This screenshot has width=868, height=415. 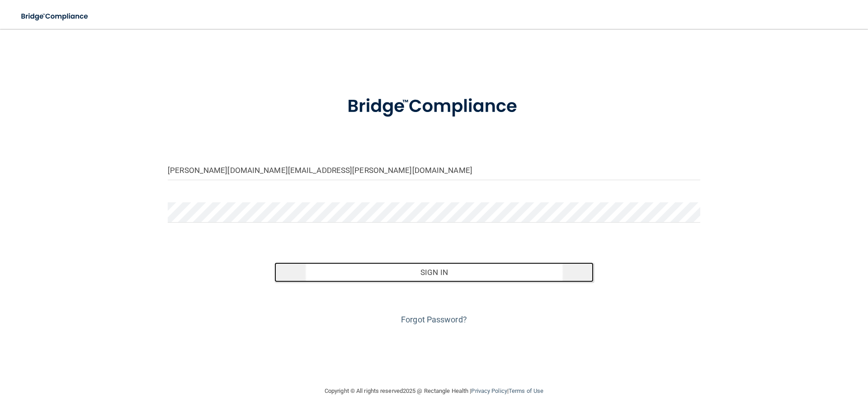 What do you see at coordinates (434, 170) in the screenshot?
I see `input: Email` at bounding box center [434, 170].